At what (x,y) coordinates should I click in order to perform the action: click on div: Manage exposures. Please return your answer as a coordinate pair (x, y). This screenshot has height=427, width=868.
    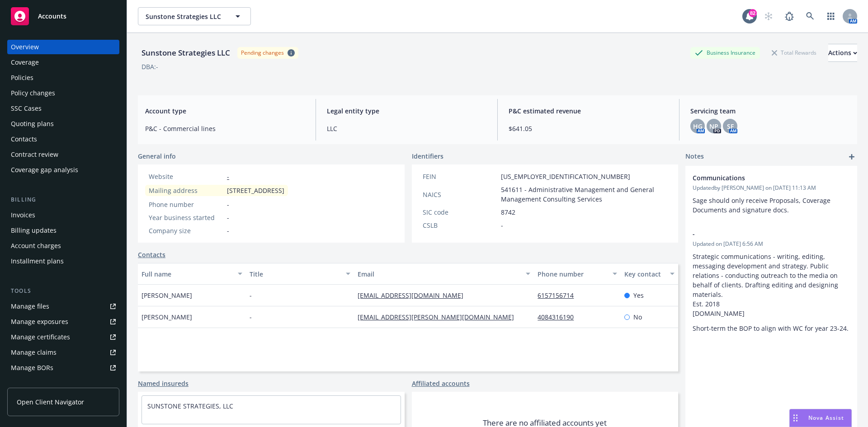
    Looking at the image, I should click on (39, 322).